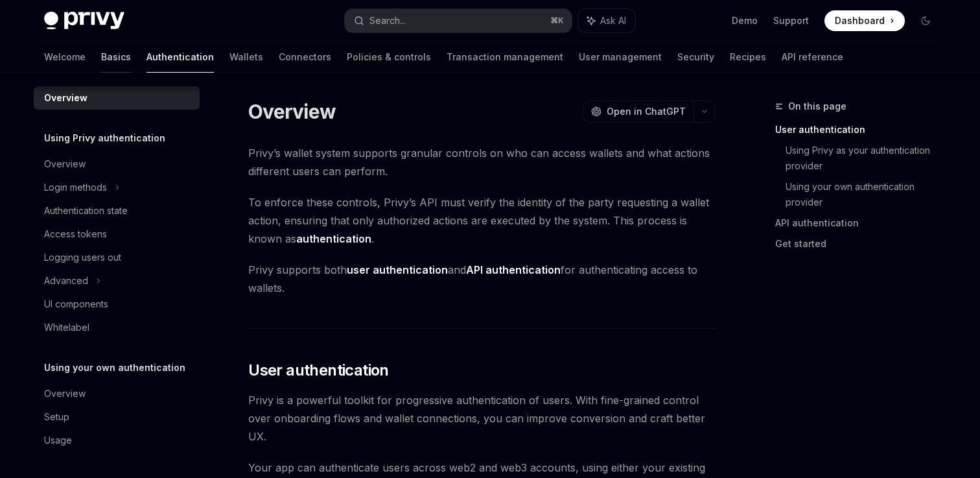 The width and height of the screenshot is (980, 478). What do you see at coordinates (812, 57) in the screenshot?
I see `a: API reference` at bounding box center [812, 57].